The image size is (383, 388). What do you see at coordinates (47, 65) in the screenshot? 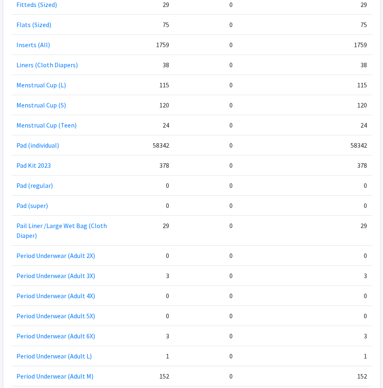
I see `a: Liners (Cloth Diapers)` at bounding box center [47, 65].